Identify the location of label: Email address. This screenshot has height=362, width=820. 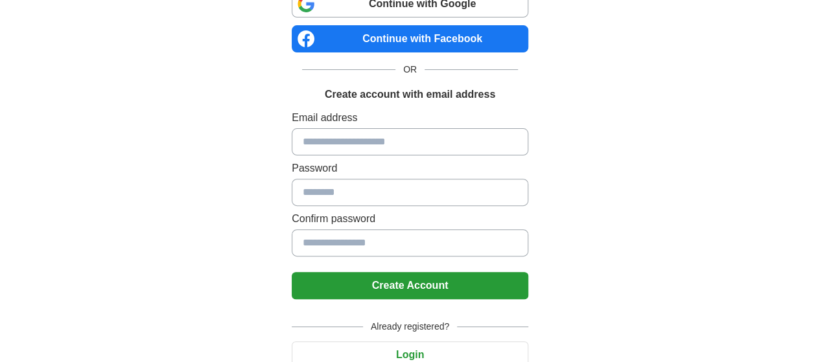
(410, 118).